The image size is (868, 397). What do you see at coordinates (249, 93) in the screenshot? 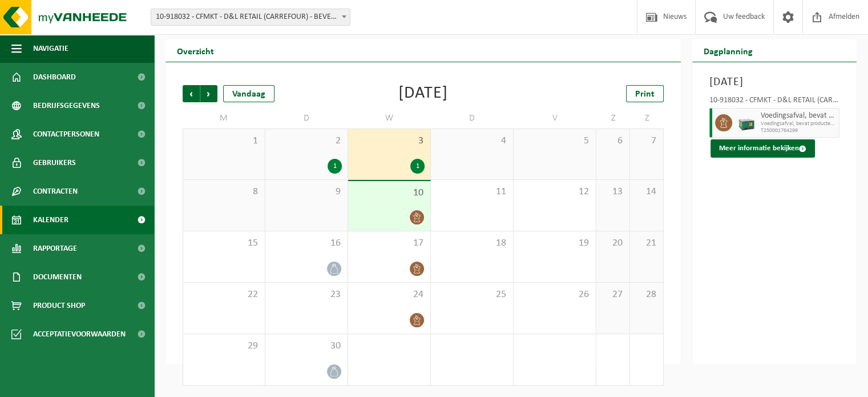
I see `div: Vandaag` at bounding box center [249, 93].